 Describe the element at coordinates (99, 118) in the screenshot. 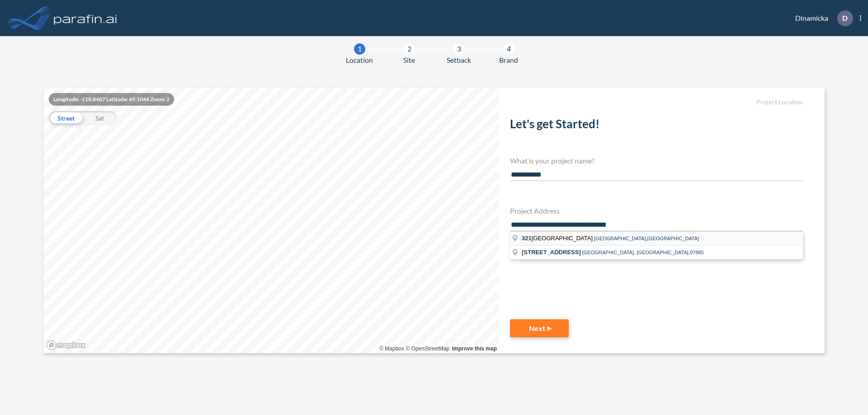

I see `div: Sat` at that location.